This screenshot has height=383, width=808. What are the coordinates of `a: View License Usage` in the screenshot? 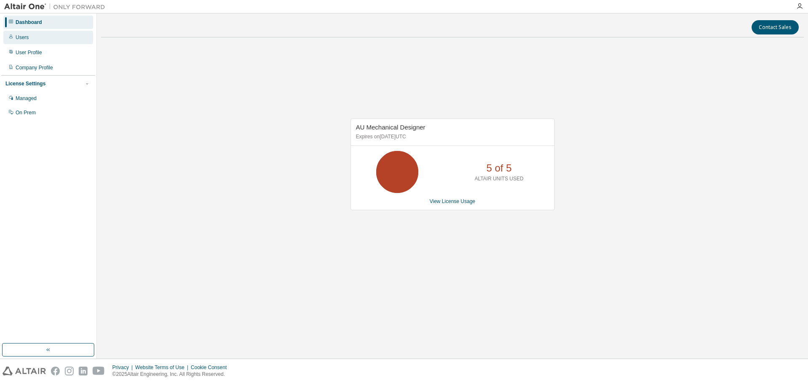 It's located at (452, 202).